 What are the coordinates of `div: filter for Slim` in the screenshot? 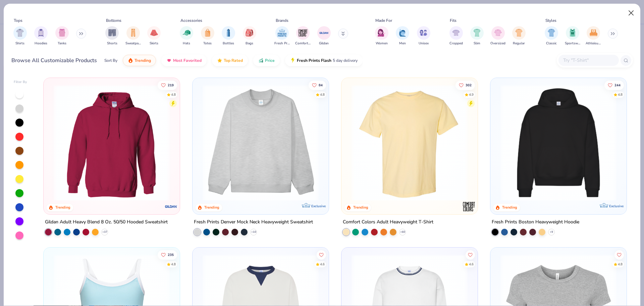 It's located at (477, 36).